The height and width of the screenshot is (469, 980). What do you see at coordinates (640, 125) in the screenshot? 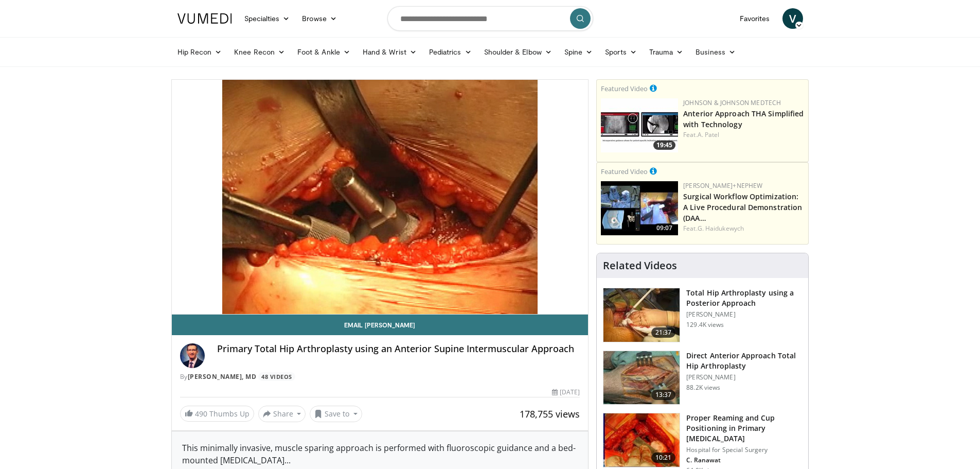
I see `a: 19:45` at bounding box center [640, 125].